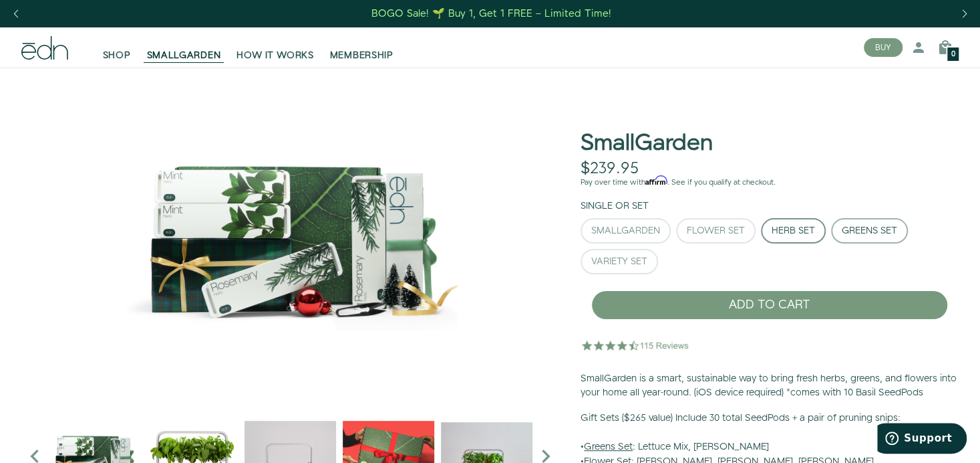 The height and width of the screenshot is (463, 980). I want to click on span: MEMBERSHIP, so click(362, 55).